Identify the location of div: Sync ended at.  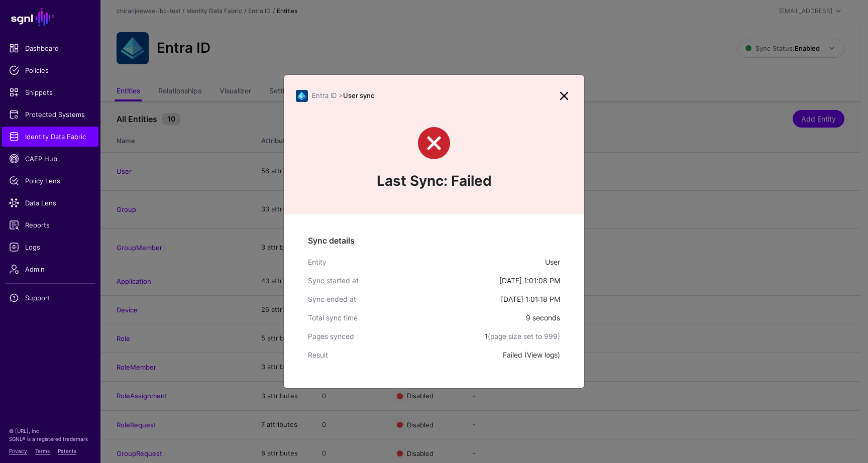
(404, 299).